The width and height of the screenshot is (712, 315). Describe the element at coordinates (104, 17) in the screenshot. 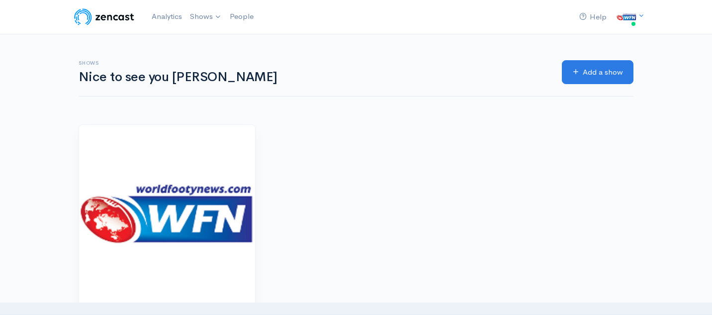

I see `img: ZenCast Logo` at that location.